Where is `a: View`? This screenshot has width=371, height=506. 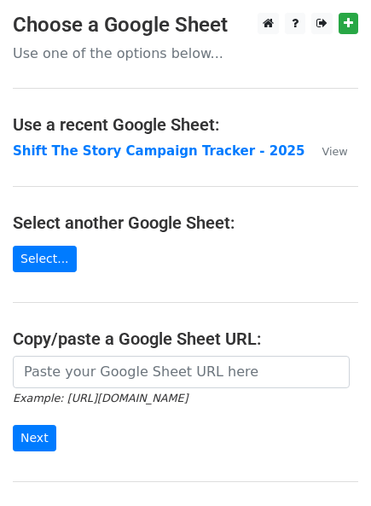 a: View is located at coordinates (326, 151).